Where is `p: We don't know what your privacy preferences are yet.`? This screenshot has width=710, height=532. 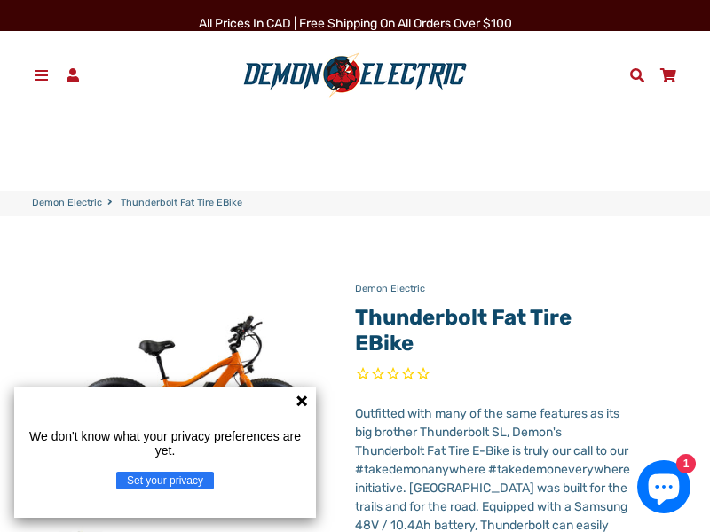 p: We don't know what your privacy preferences are yet. is located at coordinates (165, 444).